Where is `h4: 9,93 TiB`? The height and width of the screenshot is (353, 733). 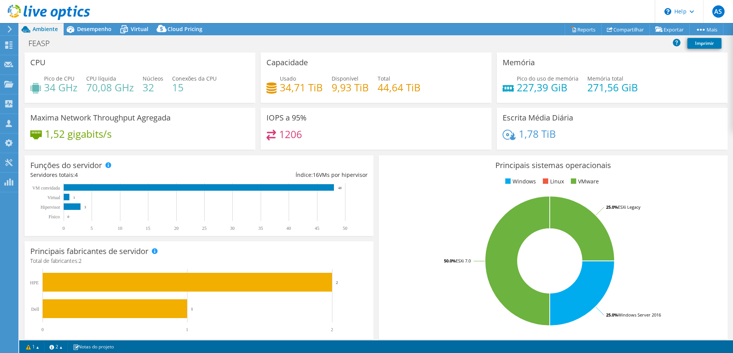 h4: 9,93 TiB is located at coordinates (350, 87).